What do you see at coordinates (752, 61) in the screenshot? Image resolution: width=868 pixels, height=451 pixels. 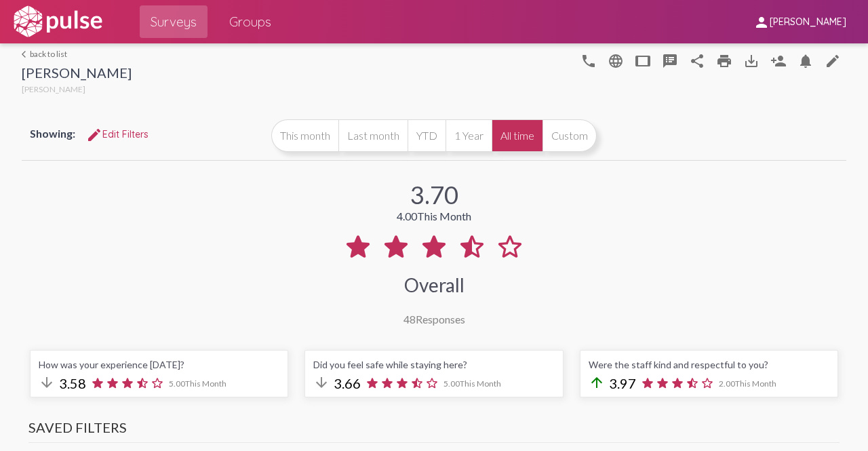 I see `mat-icon: Download` at bounding box center [752, 61].